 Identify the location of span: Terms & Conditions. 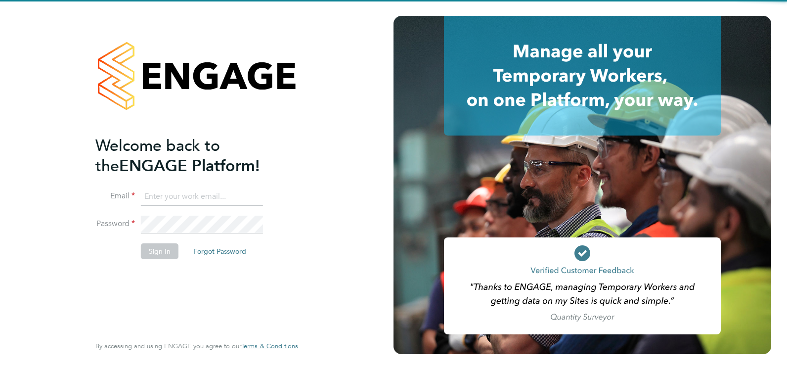
(269, 346).